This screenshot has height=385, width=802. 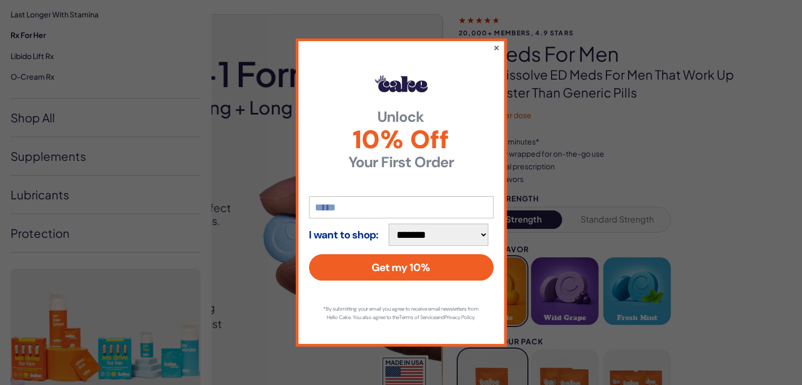 I want to click on a: Privacy Policy, so click(x=459, y=317).